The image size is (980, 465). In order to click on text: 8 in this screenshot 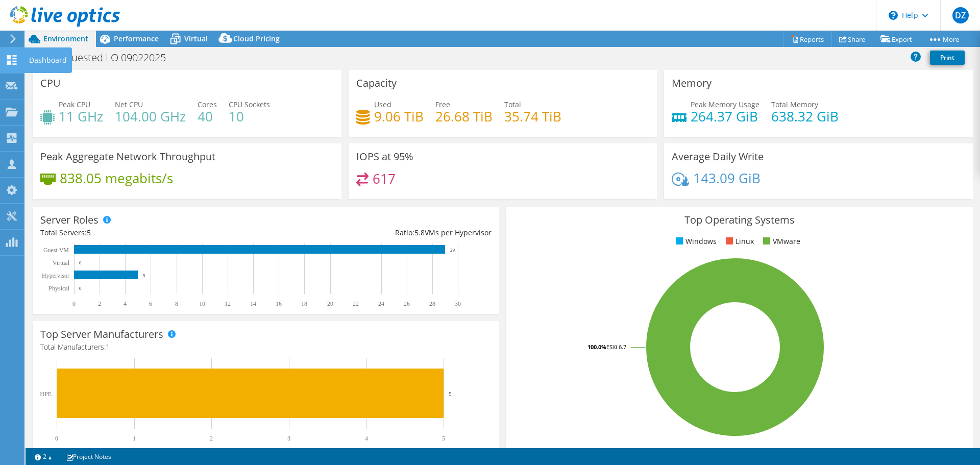, I will do `click(177, 304)`.